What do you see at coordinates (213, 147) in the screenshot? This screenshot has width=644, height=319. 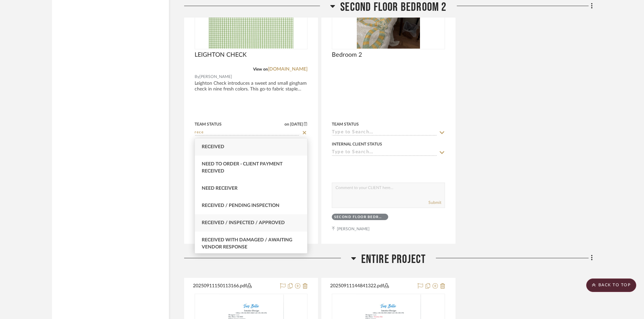 I see `span: Received` at bounding box center [213, 147].